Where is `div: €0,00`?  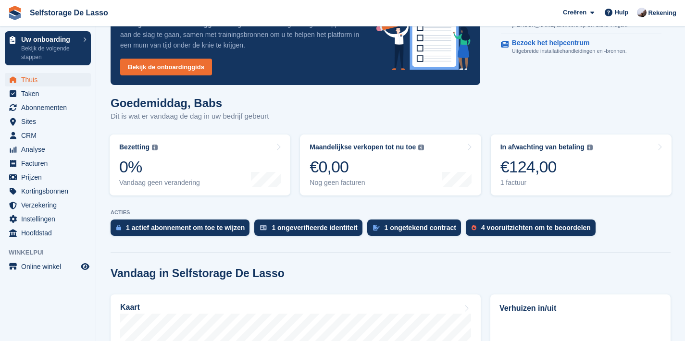 div: €0,00 is located at coordinates (367, 167).